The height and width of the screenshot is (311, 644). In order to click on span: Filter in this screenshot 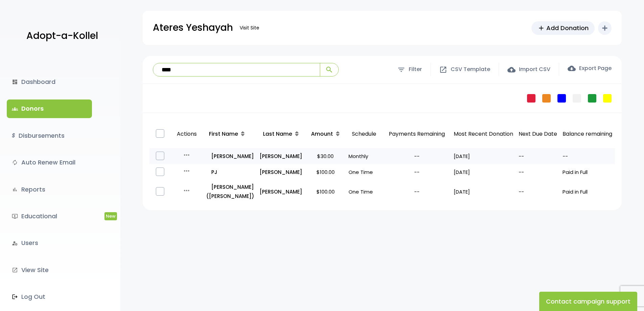, I will do `click(416, 70)`.